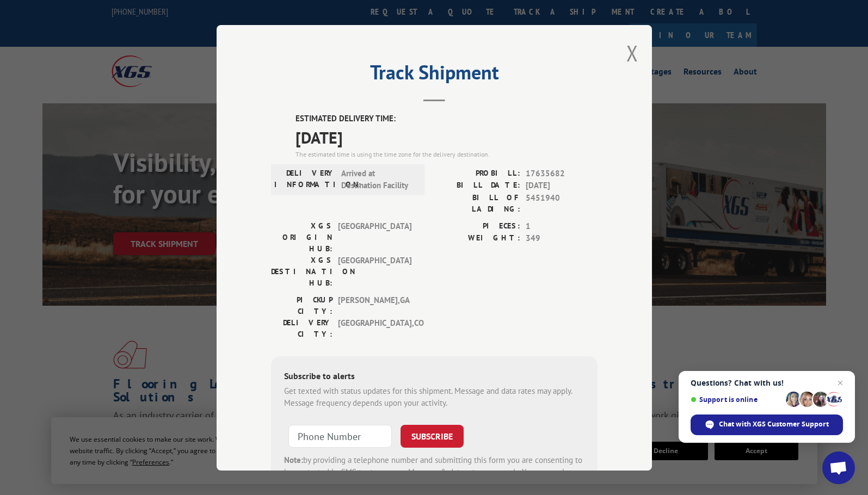 The width and height of the screenshot is (868, 495). I want to click on button: SUBSCRIBE, so click(432, 436).